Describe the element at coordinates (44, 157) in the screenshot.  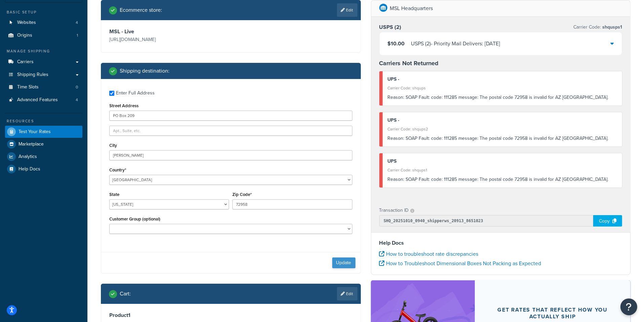
I see `li: Analytics` at that location.